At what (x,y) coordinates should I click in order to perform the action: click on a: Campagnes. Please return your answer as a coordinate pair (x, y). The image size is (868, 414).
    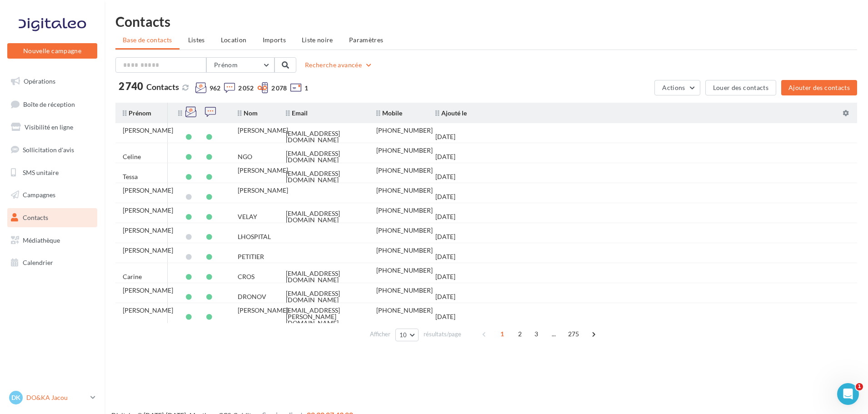
    Looking at the image, I should click on (52, 195).